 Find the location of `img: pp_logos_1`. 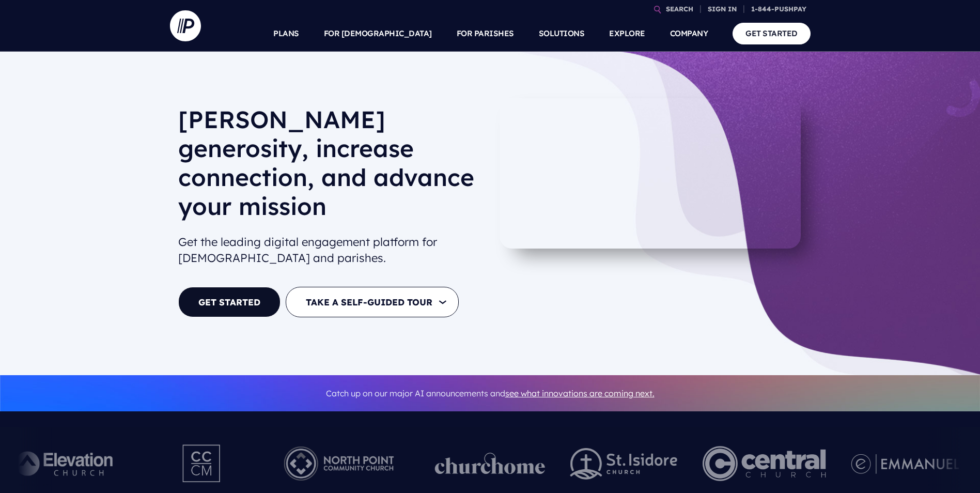

img: pp_logos_1 is located at coordinates (490, 463).